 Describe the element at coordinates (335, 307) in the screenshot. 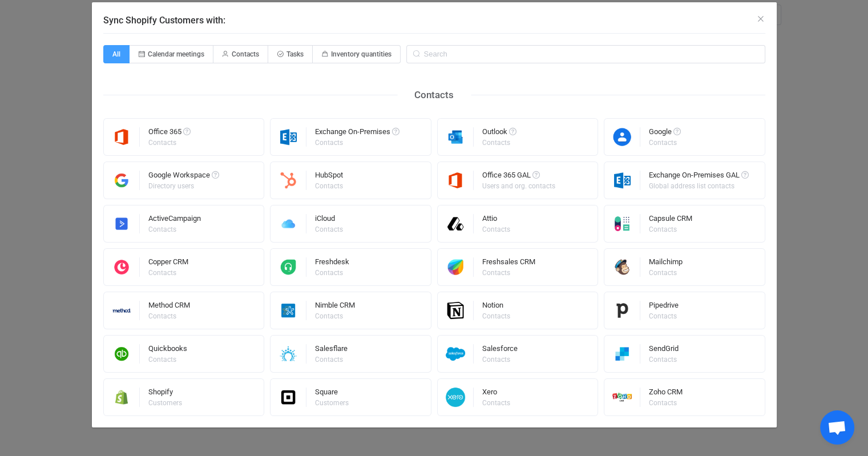

I see `div: Nimble CRM` at that location.